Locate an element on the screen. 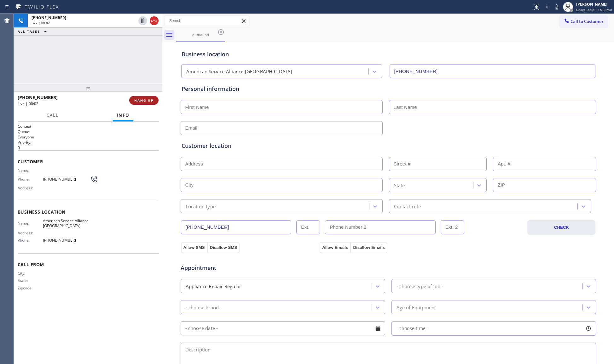 This screenshot has height=364, width=614. button: Hold Customer is located at coordinates (143, 21).